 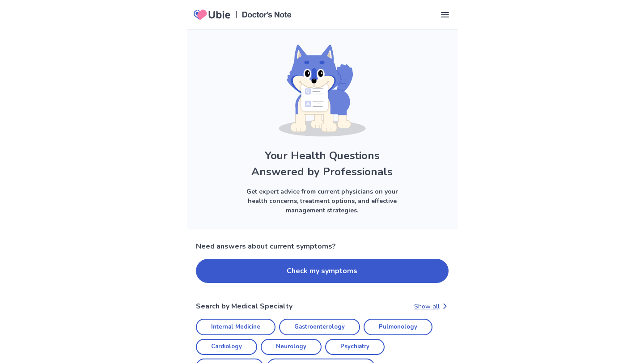 What do you see at coordinates (322, 164) in the screenshot?
I see `h1: Your Health Questions Answered by Professionals` at bounding box center [322, 164].